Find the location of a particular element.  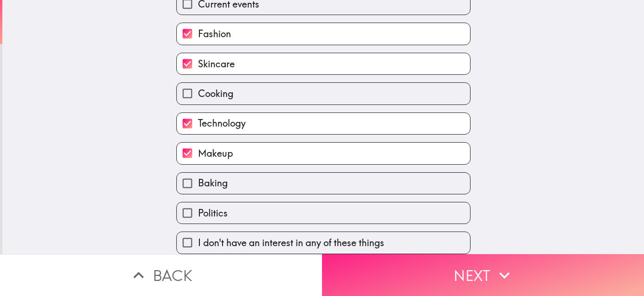

button: Fashion is located at coordinates (323, 33).